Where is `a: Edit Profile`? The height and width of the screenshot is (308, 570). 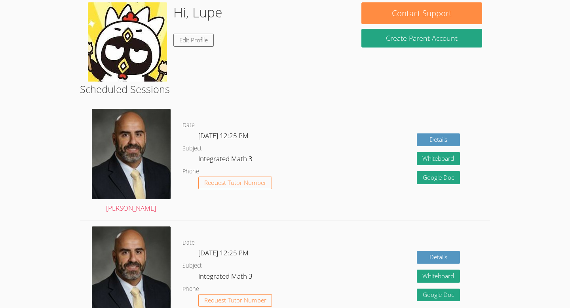 a: Edit Profile is located at coordinates (193, 40).